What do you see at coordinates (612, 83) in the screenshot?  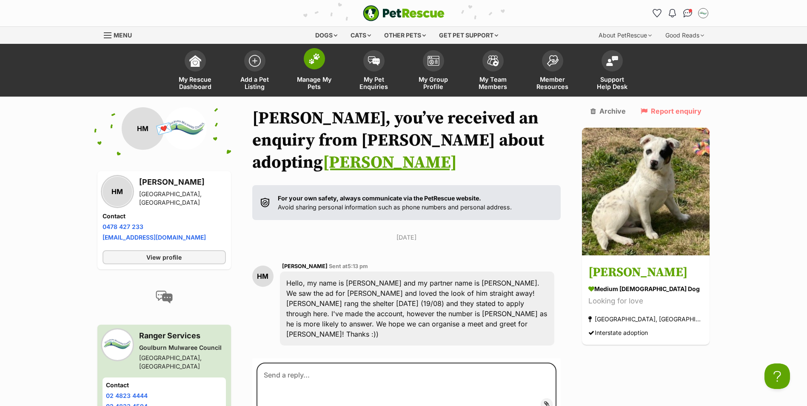 I see `span: Support Help Desk` at bounding box center [612, 83].